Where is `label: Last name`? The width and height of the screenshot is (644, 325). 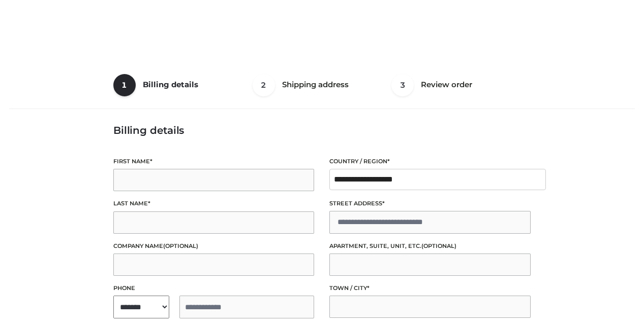
label: Last name is located at coordinates (214, 203).